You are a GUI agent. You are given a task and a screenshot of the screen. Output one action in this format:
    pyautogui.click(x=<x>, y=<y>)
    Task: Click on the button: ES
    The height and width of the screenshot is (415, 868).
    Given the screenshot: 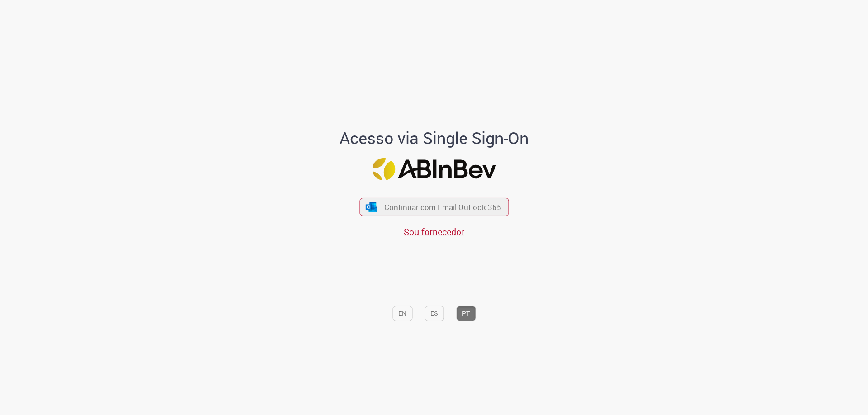 What is the action you would take?
    pyautogui.click(x=434, y=314)
    